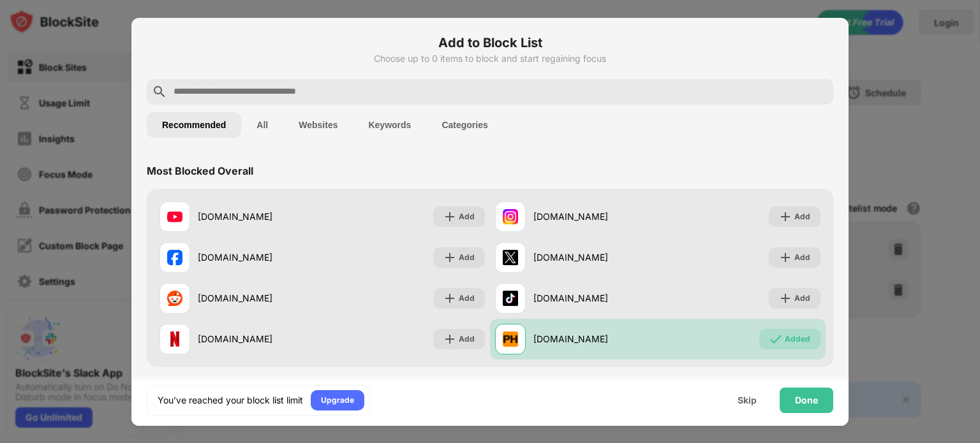  I want to click on button: Recommended, so click(194, 125).